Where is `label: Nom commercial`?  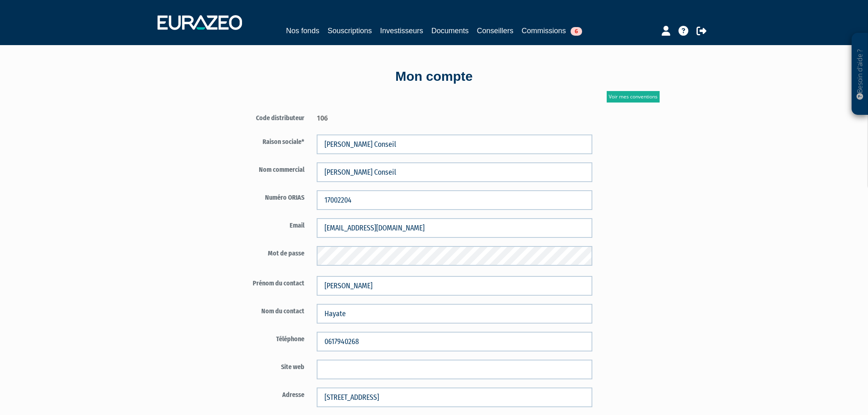
label: Nom commercial is located at coordinates (263, 168).